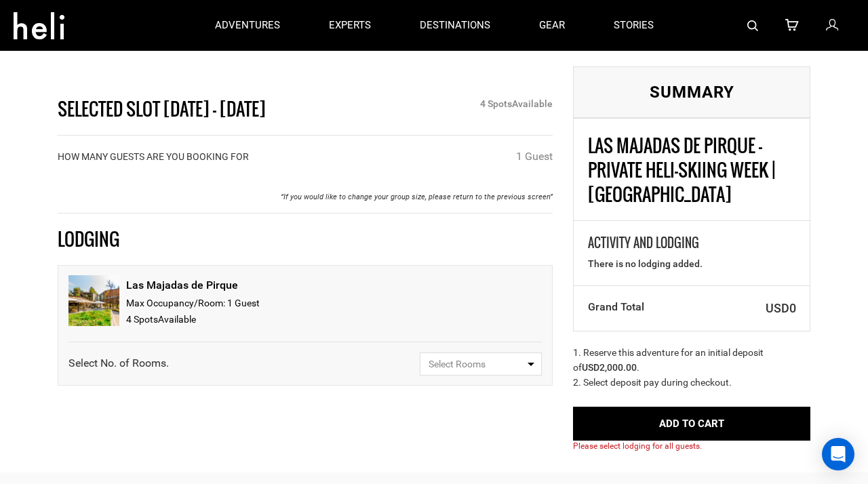  What do you see at coordinates (615, 306) in the screenshot?
I see `b: Grand Total` at bounding box center [615, 306].